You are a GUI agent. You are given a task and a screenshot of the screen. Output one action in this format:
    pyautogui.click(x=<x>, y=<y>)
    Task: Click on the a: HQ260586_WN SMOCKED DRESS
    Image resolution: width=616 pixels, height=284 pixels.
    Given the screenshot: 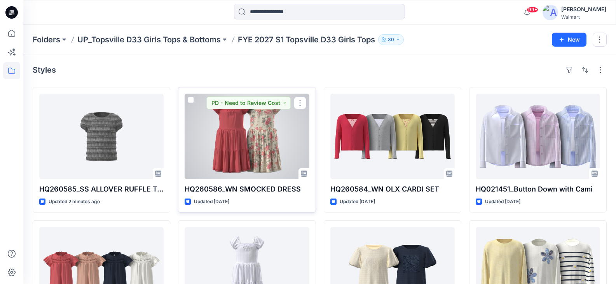 What is the action you would take?
    pyautogui.click(x=247, y=137)
    